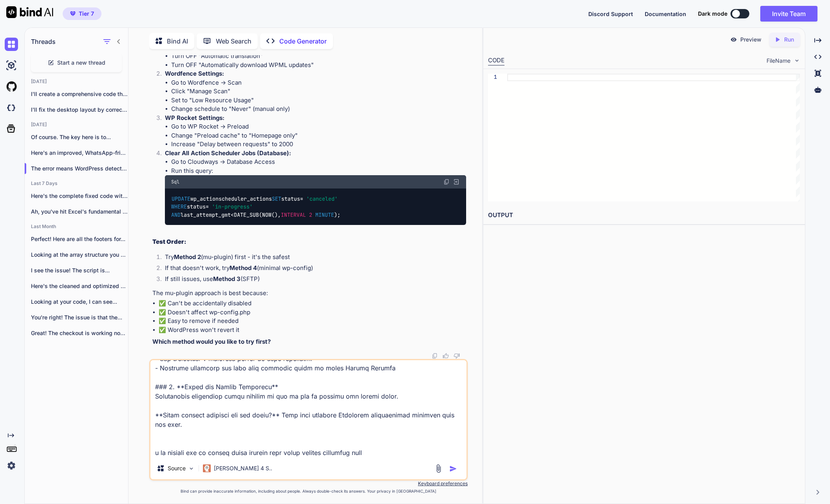 The height and width of the screenshot is (504, 830). Describe the element at coordinates (713, 14) in the screenshot. I see `span: Dark mode` at that location.